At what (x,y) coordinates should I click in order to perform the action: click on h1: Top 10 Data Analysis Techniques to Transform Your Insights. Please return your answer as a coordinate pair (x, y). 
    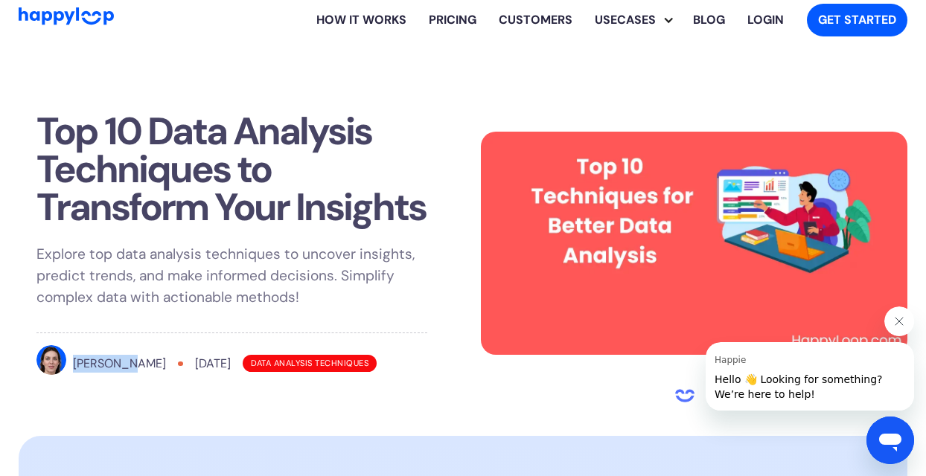
    Looking at the image, I should click on (231, 170).